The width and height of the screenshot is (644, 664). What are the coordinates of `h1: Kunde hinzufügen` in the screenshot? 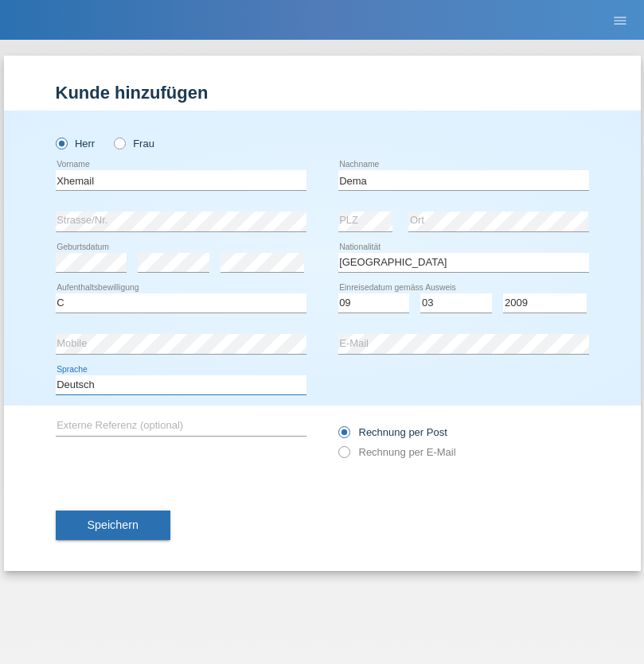 It's located at (322, 93).